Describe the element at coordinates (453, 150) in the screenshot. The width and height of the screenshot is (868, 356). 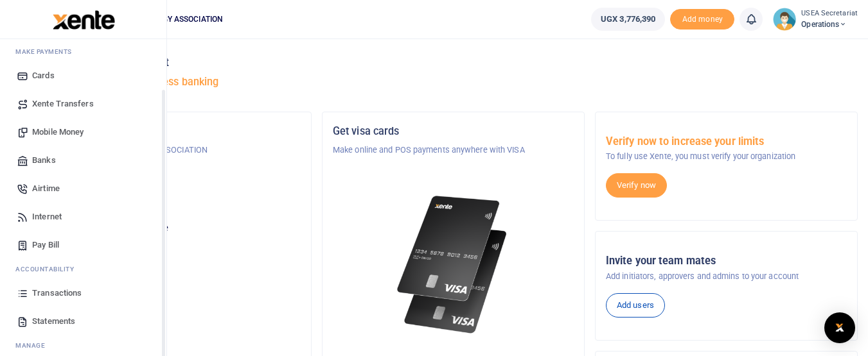
I see `p: Make online and POS payments anywhere with VISA` at that location.